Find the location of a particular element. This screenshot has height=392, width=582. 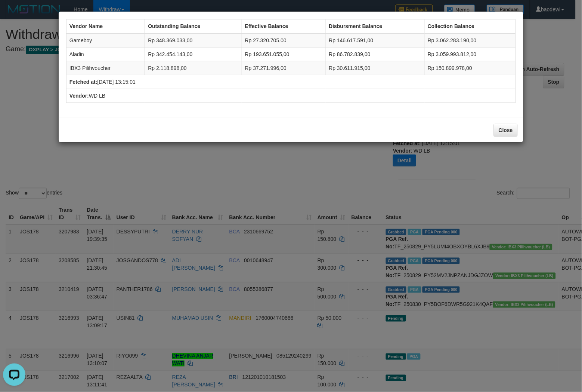

td: Gameboy is located at coordinates (106, 41).